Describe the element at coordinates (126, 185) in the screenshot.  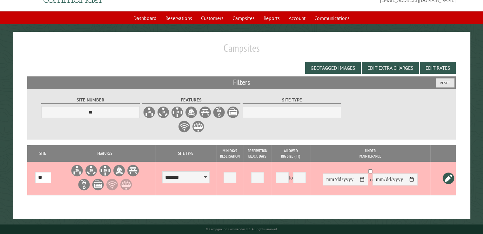
I see `li: Grill` at that location.